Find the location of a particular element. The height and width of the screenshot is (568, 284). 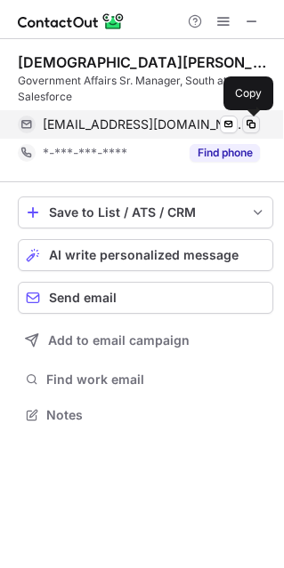

div: Save to List / ATS / CRM is located at coordinates (145, 212).